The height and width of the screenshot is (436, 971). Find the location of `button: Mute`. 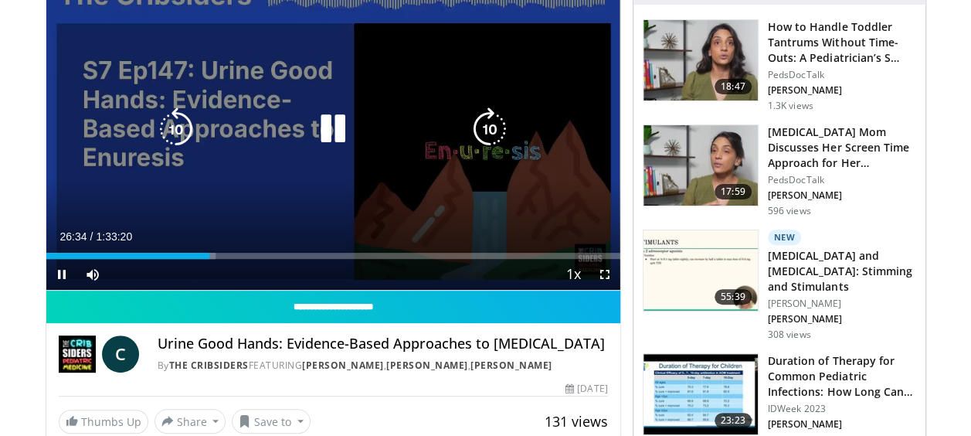

button: Mute is located at coordinates (93, 274).